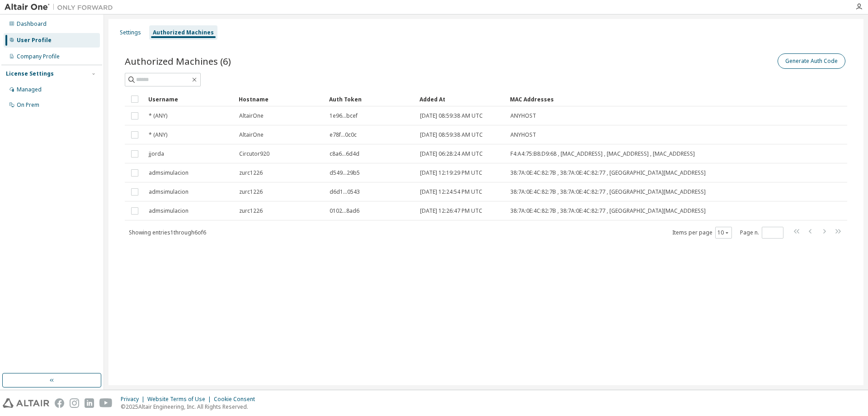  Describe the element at coordinates (106, 402) in the screenshot. I see `img: youtube.svg` at that location.